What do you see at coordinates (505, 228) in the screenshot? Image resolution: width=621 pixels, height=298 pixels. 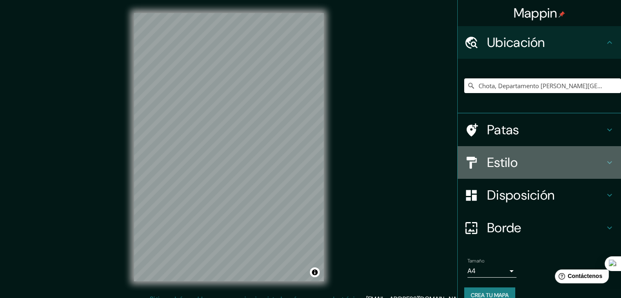 I see `font: Borde` at bounding box center [505, 228].